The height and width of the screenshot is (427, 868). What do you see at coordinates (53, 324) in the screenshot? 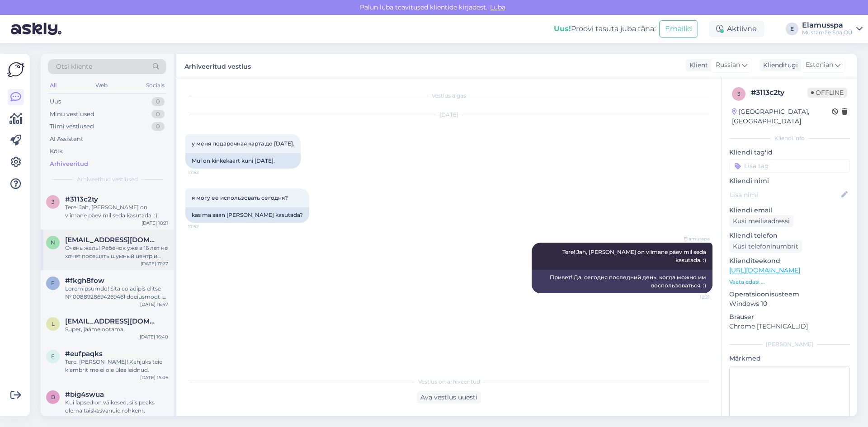
I see `span: l` at bounding box center [53, 324].